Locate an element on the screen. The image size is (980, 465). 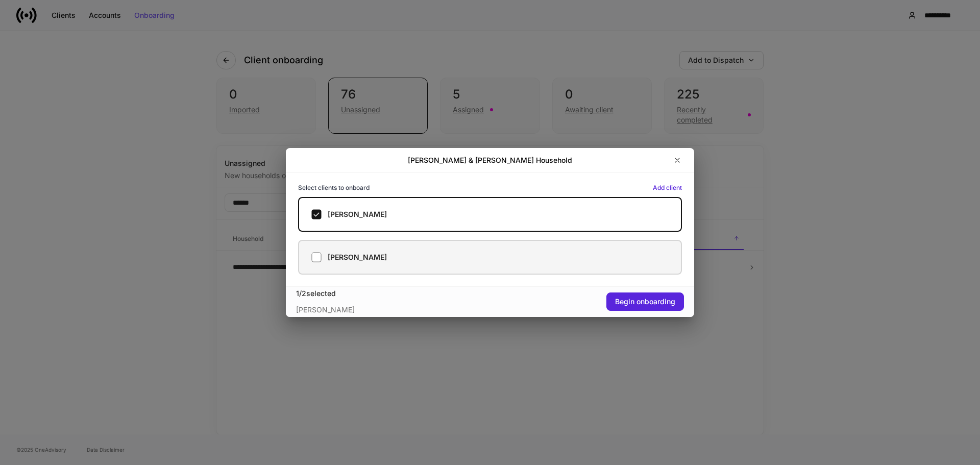
div: 1 / 2 selected is located at coordinates (393, 294).